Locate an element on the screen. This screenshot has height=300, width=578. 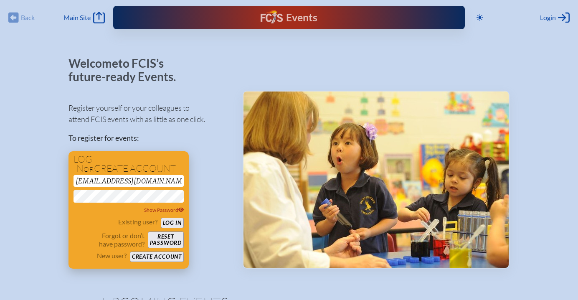
a: Main Site is located at coordinates (84, 18).